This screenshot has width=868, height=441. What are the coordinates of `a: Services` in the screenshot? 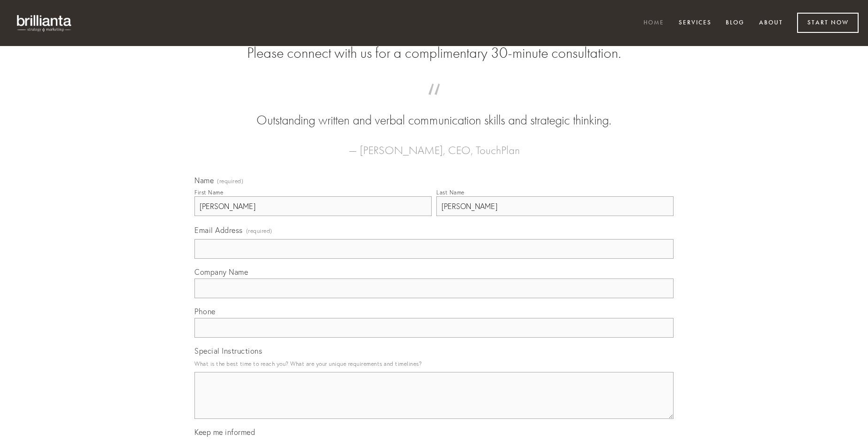 It's located at (695, 23).